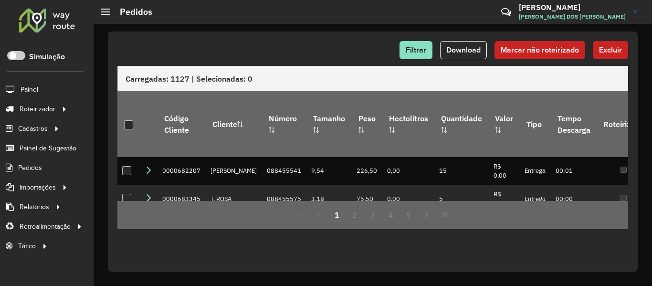  Describe the element at coordinates (355, 215) in the screenshot. I see `button: 2` at that location.